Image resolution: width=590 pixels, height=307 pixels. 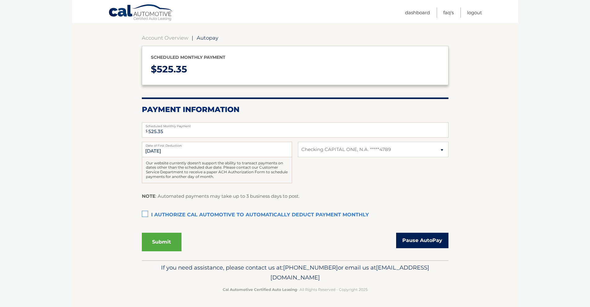 What do you see at coordinates (162, 242) in the screenshot?
I see `button: Submit` at bounding box center [162, 242].